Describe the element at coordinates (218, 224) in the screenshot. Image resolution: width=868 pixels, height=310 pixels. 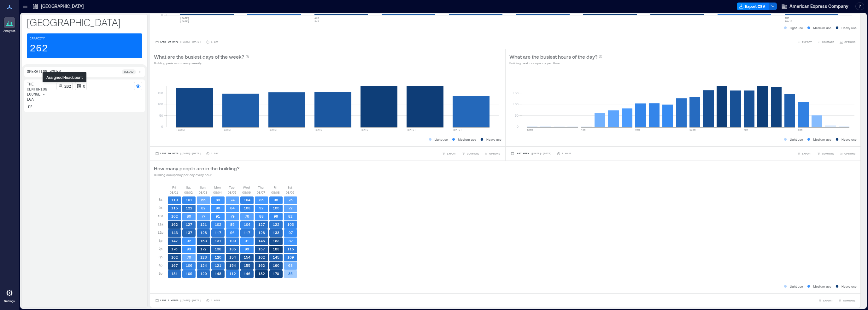
I see `text: 102` at that location.